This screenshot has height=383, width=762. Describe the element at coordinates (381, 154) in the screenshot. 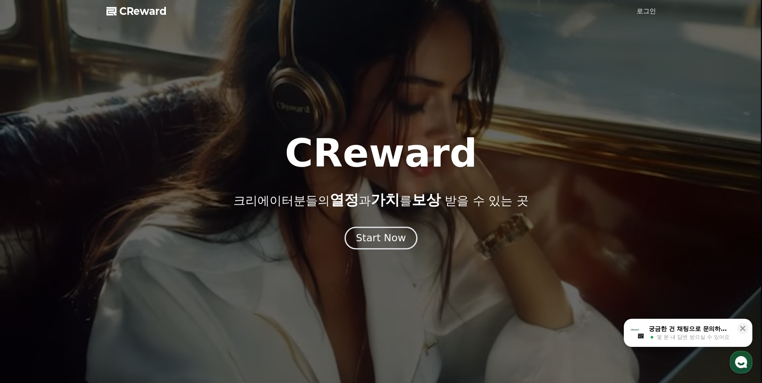

I see `h1: CReward` at that location.